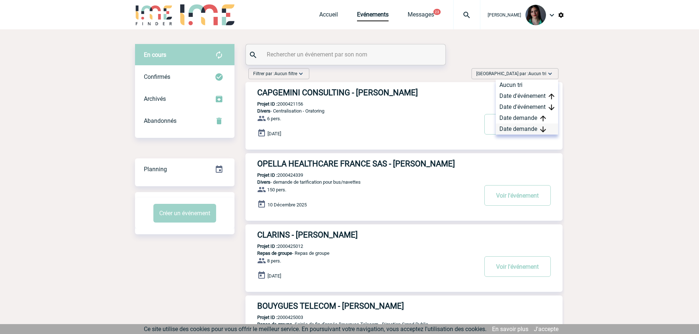 This screenshot has height=334, width=699. Describe the element at coordinates (277, 190) in the screenshot. I see `span: 150 pers.` at that location.